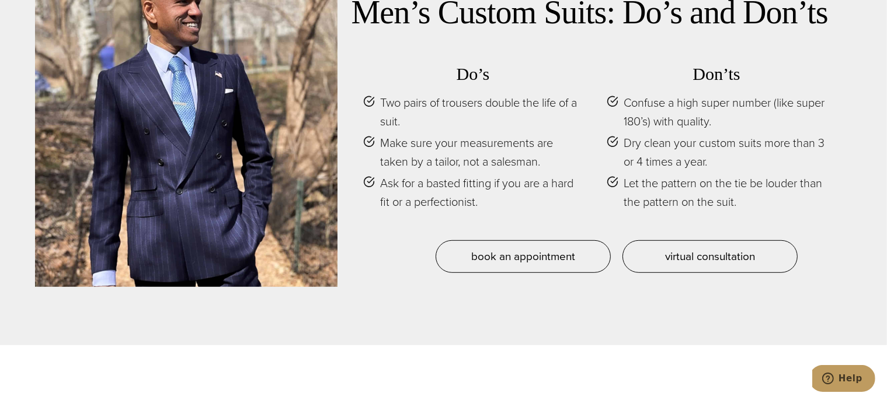  Describe the element at coordinates (473, 74) in the screenshot. I see `h3: Do’s` at that location.